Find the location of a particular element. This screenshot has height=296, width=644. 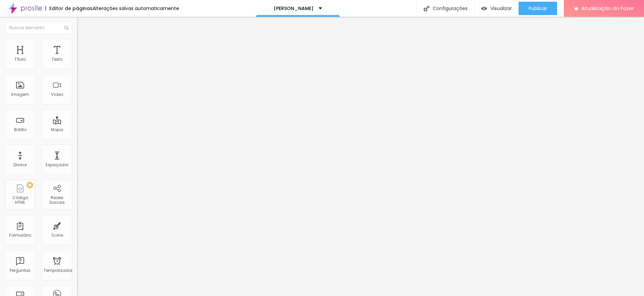

font: Alterações salvas automaticamente is located at coordinates (136, 9).